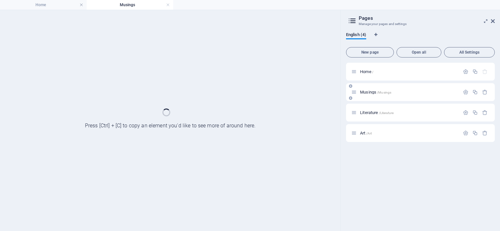  What do you see at coordinates (469, 52) in the screenshot?
I see `button: All Settings` at bounding box center [469, 52].